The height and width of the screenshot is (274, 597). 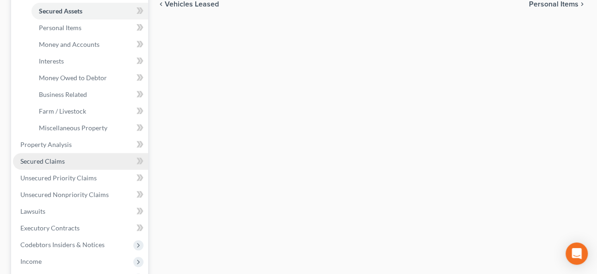 I want to click on span: Business Related, so click(x=63, y=94).